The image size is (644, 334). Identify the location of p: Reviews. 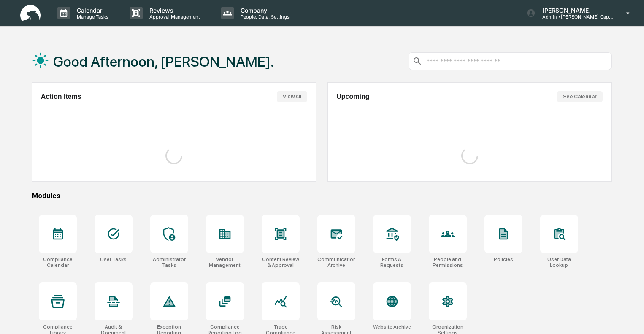
(174, 10).